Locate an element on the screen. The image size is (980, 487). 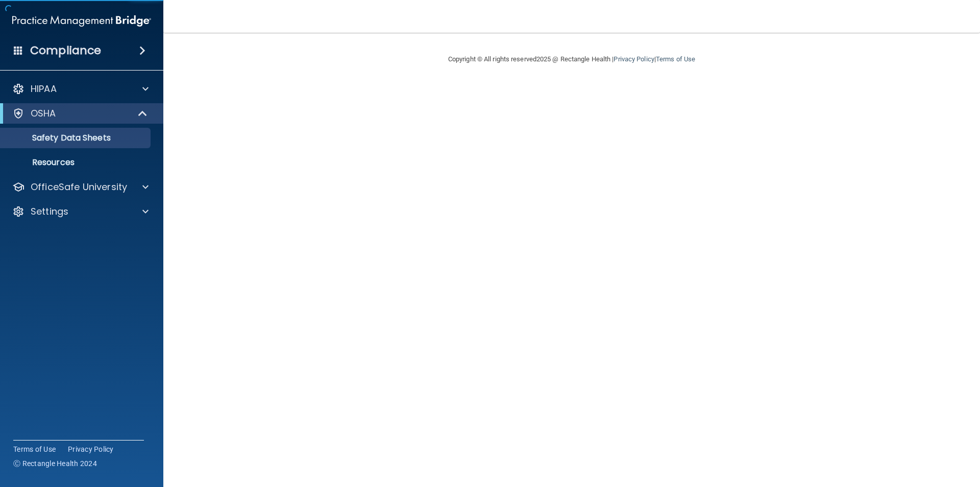
img: PMB logo is located at coordinates (81, 21).